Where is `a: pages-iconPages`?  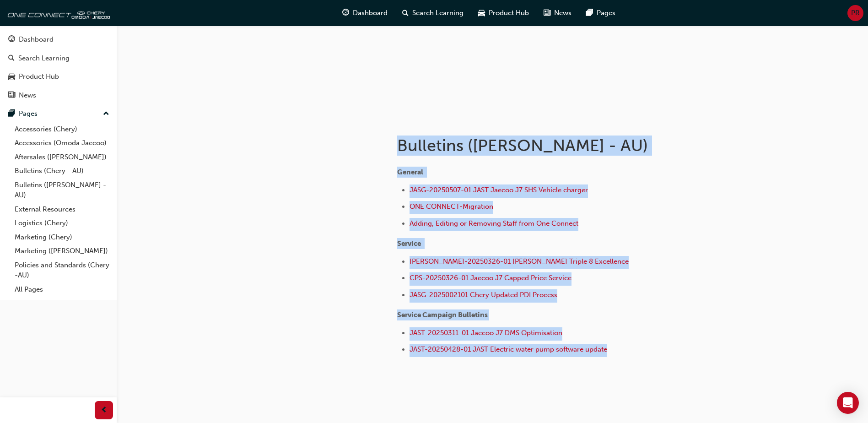
a: pages-iconPages is located at coordinates (601, 13).